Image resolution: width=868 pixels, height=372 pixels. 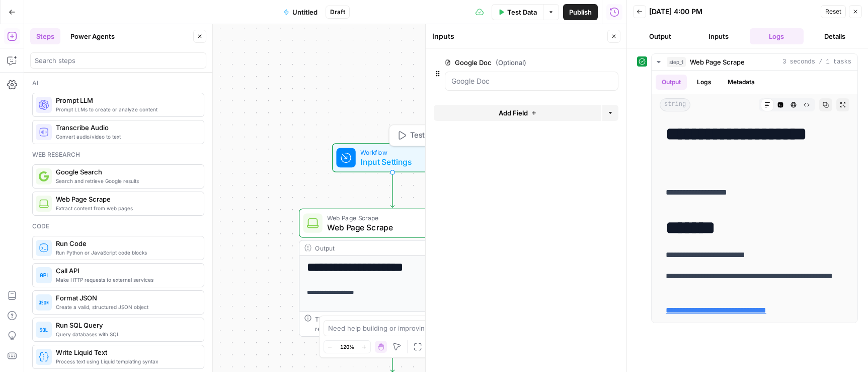 I want to click on div: Output, so click(x=384, y=248).